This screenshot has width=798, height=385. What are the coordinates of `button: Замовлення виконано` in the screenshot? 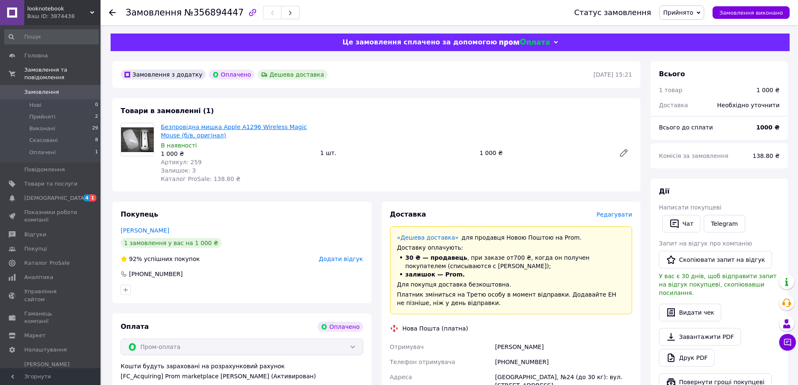 It's located at (751, 13).